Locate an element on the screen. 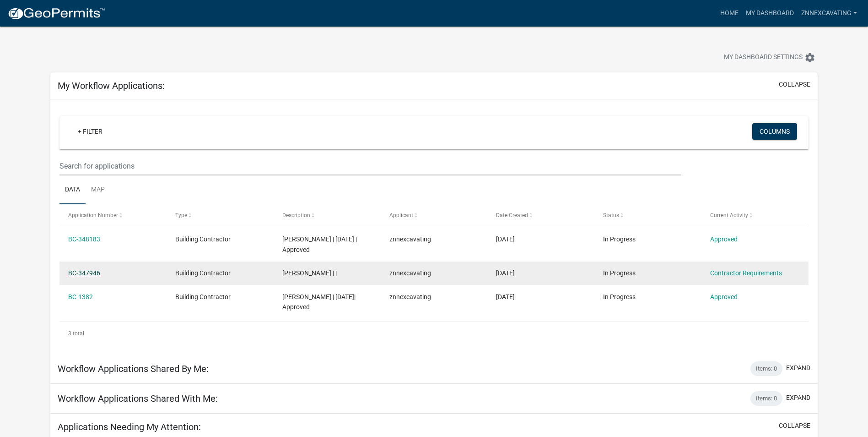 Image resolution: width=868 pixels, height=437 pixels. div: 3 total is located at coordinates (434, 333).